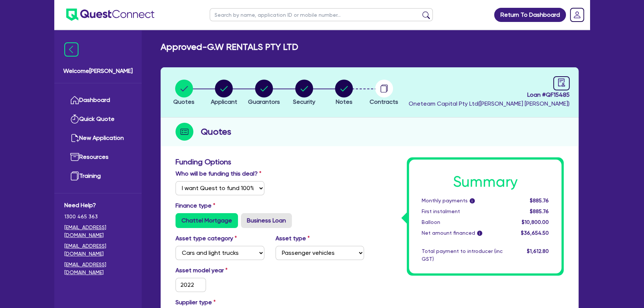 This screenshot has width=644, height=308. I want to click on h2: Quotes, so click(216, 132).